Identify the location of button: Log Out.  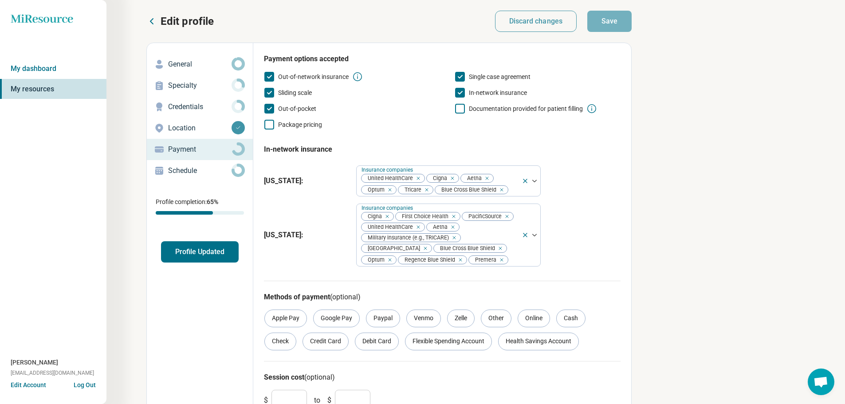
(85, 384).